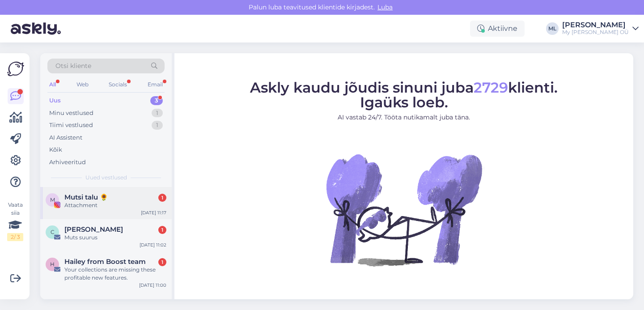 This screenshot has height=310, width=644. Describe the element at coordinates (15, 237) in the screenshot. I see `div: 2 / 3` at that location.